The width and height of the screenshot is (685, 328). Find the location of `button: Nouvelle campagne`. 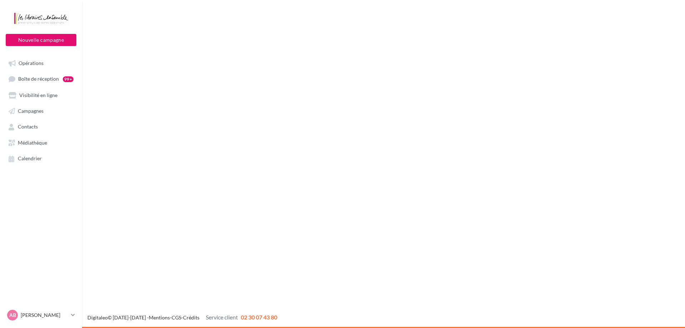

button: Nouvelle campagne is located at coordinates (41, 40).